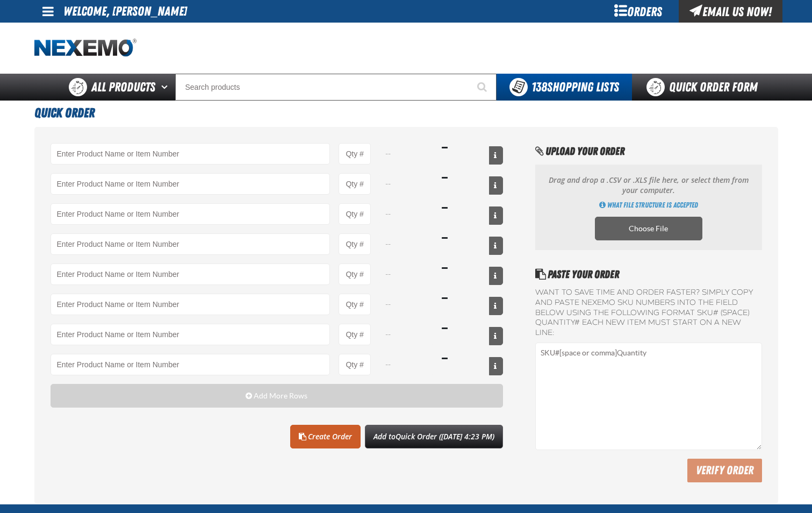 This screenshot has height=513, width=812. What do you see at coordinates (648, 185) in the screenshot?
I see `p: Drag and drop a .CSV or .XLS file here, or select them from your computer.` at bounding box center [648, 185].